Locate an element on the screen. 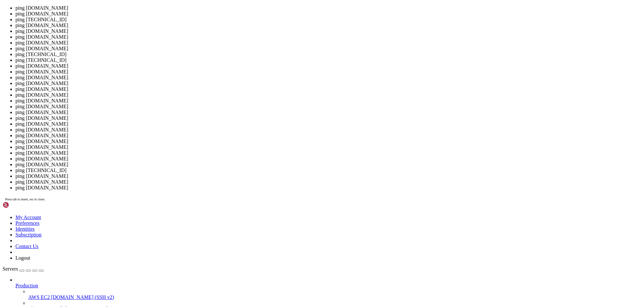 The image size is (618, 307). x-row: country: RO is located at coordinates (269, 43).